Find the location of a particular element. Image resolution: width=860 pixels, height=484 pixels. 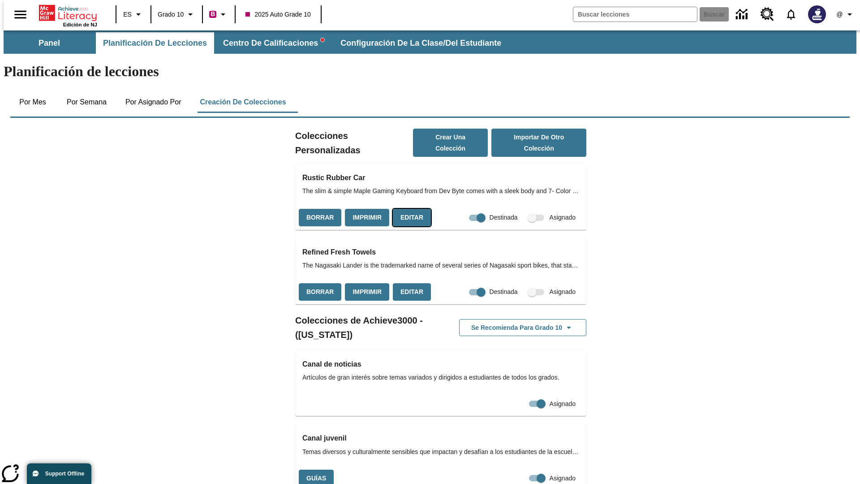

button: Por semana is located at coordinates (86, 102).